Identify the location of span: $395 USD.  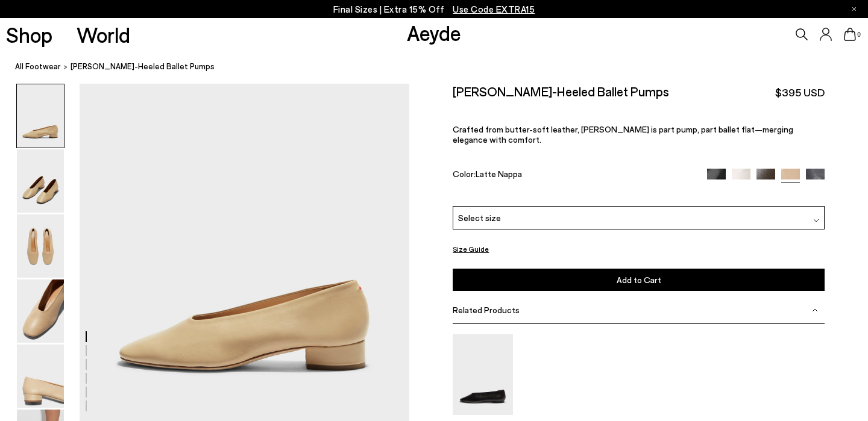
(800, 92).